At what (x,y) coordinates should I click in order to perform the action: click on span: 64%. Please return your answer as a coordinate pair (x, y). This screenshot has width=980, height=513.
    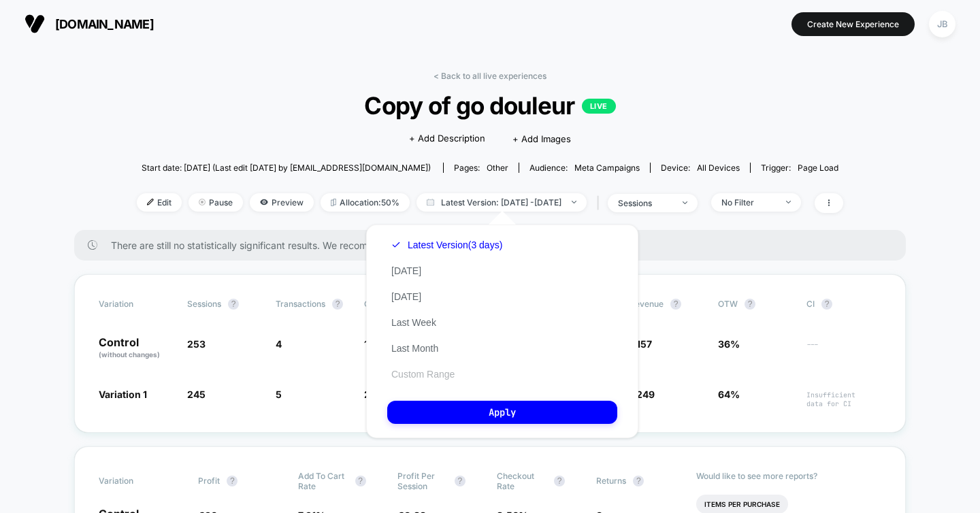
    Looking at the image, I should click on (729, 394).